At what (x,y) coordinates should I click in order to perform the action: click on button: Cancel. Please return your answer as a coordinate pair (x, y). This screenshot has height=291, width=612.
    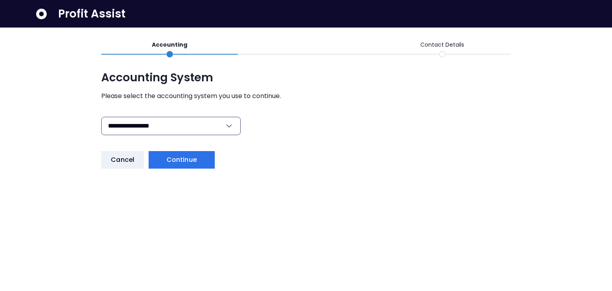
    Looking at the image, I should click on (122, 160).